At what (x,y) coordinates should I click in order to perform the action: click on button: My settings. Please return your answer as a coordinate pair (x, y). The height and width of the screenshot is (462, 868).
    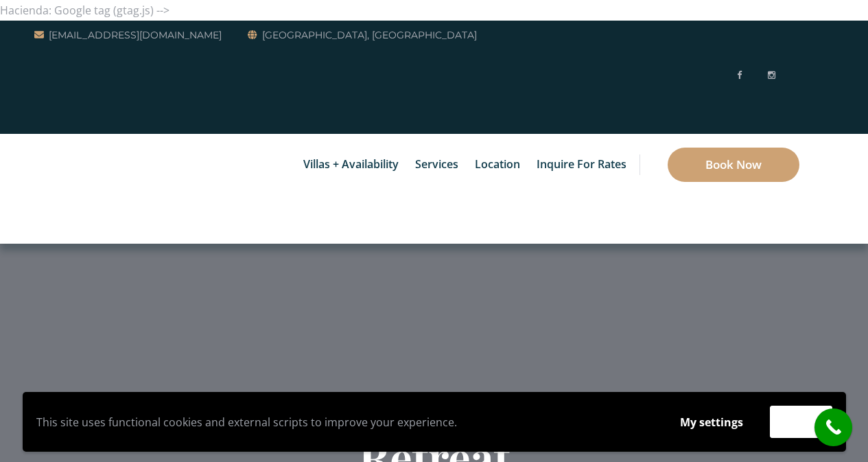
    Looking at the image, I should click on (712, 422).